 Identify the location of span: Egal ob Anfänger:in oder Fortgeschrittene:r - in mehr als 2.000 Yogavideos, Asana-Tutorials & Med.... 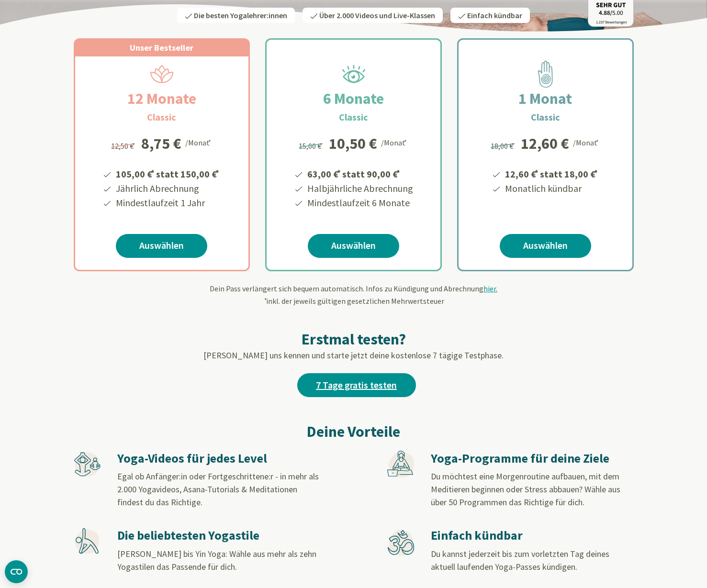
(218, 489).